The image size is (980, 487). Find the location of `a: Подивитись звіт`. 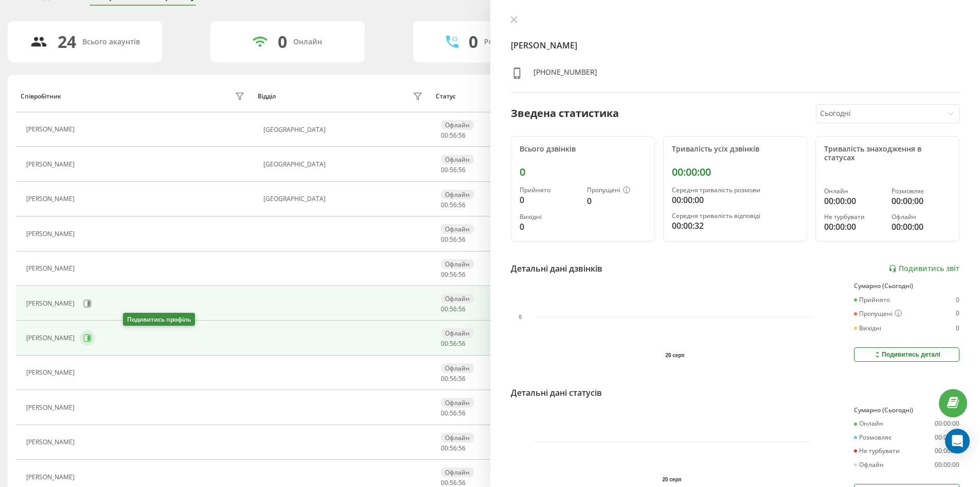

a: Подивитись звіт is located at coordinates (924, 268).